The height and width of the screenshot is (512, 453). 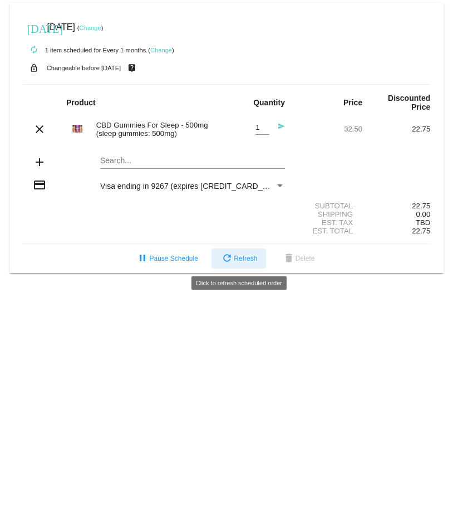 What do you see at coordinates (143, 259) in the screenshot?
I see `mat-icon: pause` at bounding box center [143, 259].